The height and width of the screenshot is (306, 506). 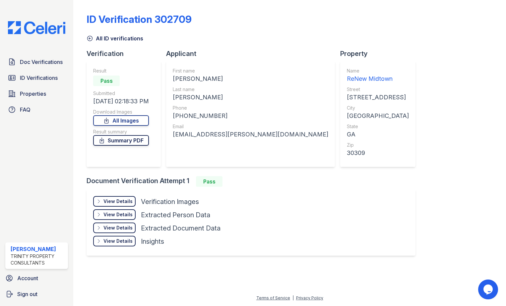 What do you see at coordinates (28, 279) in the screenshot?
I see `span: Account` at bounding box center [28, 279].